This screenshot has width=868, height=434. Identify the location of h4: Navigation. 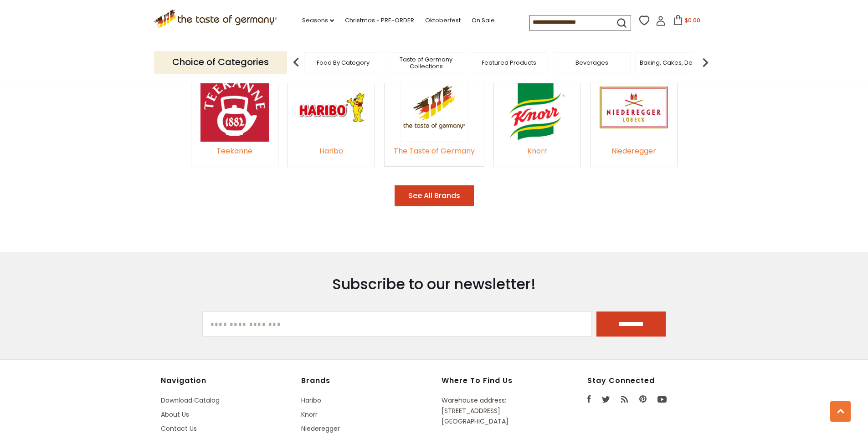
(227, 381).